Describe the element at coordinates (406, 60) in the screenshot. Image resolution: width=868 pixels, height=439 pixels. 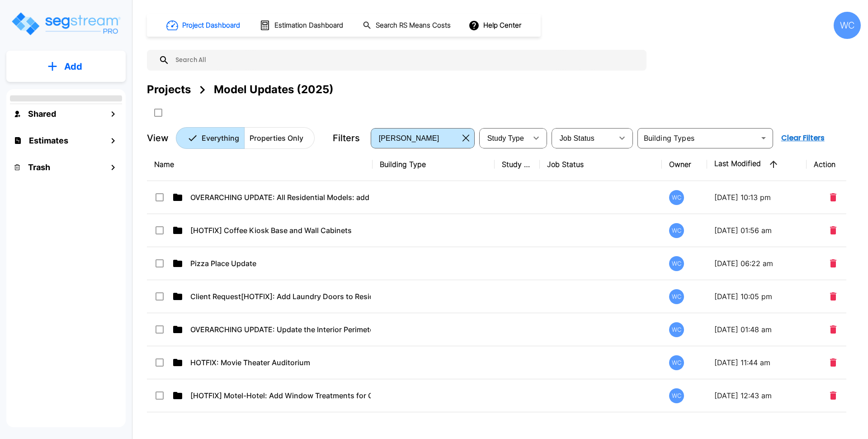
I see `input: Search All` at that location.